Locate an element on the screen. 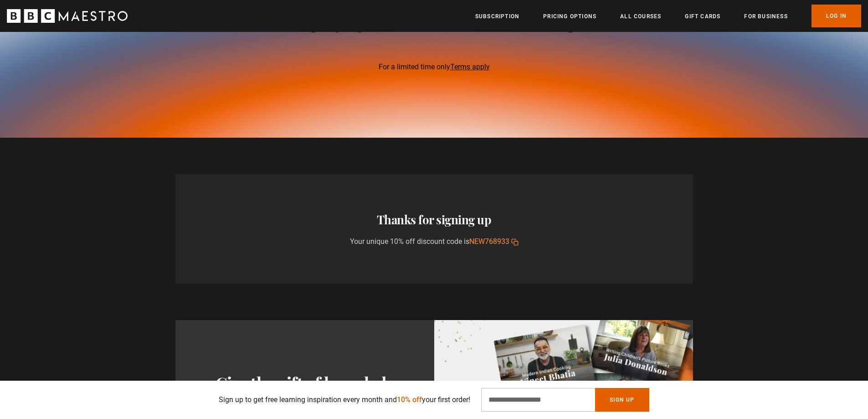  a: Subscription is located at coordinates (497, 17).